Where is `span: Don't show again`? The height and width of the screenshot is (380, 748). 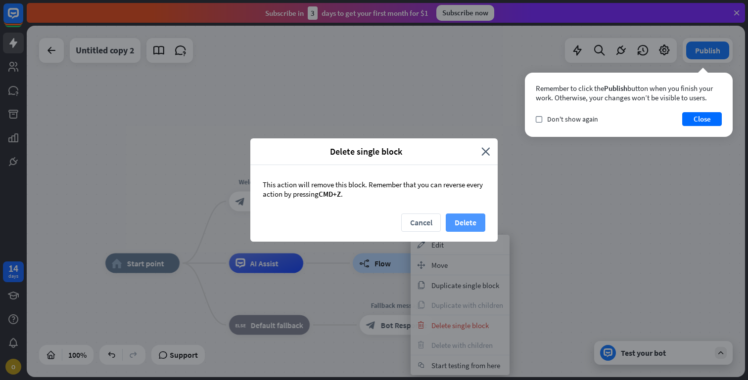
span: Don't show again is located at coordinates (572, 119).